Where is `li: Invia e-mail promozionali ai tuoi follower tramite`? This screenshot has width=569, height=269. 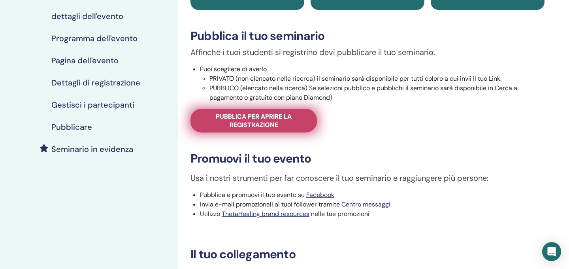 li: Invia e-mail promozionali ai tuoi follower tramite is located at coordinates (372, 204).